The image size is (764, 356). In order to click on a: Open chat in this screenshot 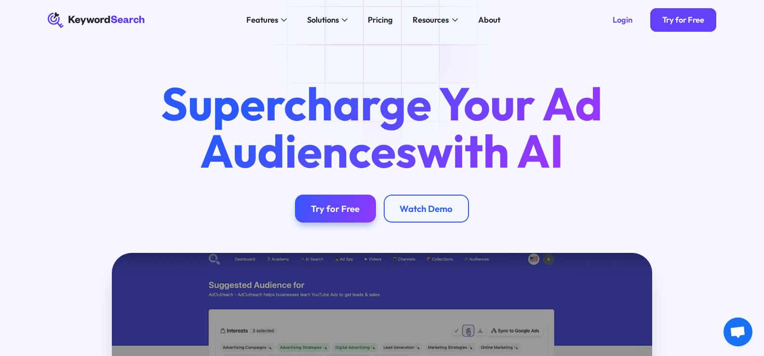, I will do `click(738, 332)`.